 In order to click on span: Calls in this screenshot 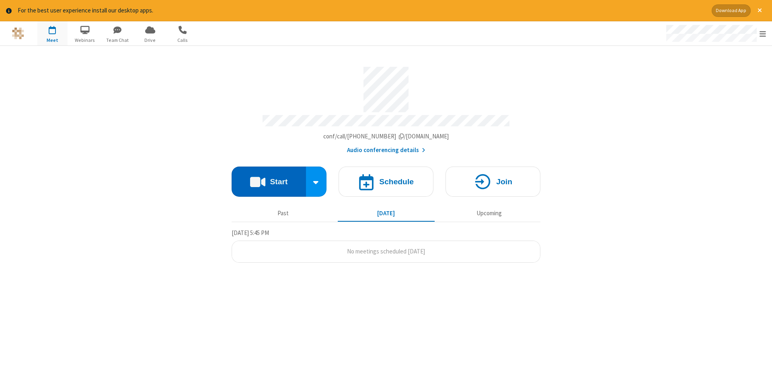, I will do `click(183, 40)`.